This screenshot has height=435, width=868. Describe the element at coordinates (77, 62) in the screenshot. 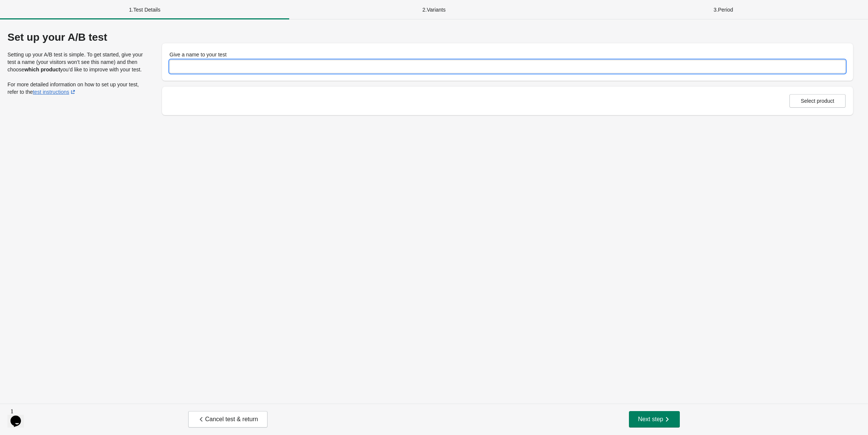

I see `p: Setting up your A/B test is simple. To get started, give your test a name (your visitors won’t se...` at that location.